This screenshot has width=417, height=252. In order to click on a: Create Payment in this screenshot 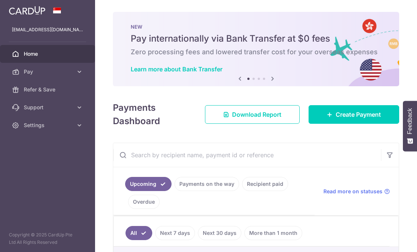, I will do `click(354, 114)`.